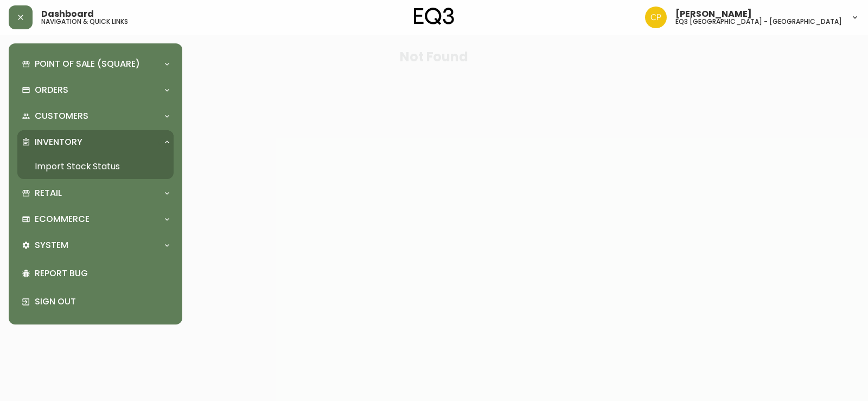 The image size is (868, 401). What do you see at coordinates (84, 22) in the screenshot?
I see `h5: navigation & quick links` at bounding box center [84, 22].